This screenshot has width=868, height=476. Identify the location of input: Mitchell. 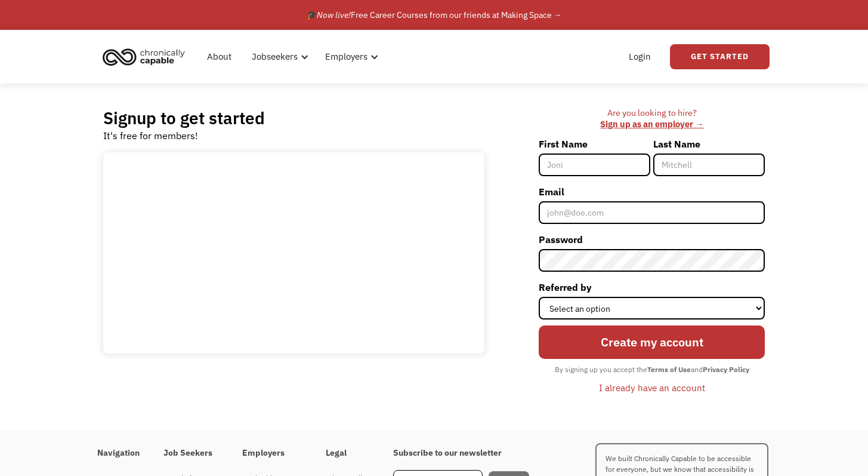
(708, 165).